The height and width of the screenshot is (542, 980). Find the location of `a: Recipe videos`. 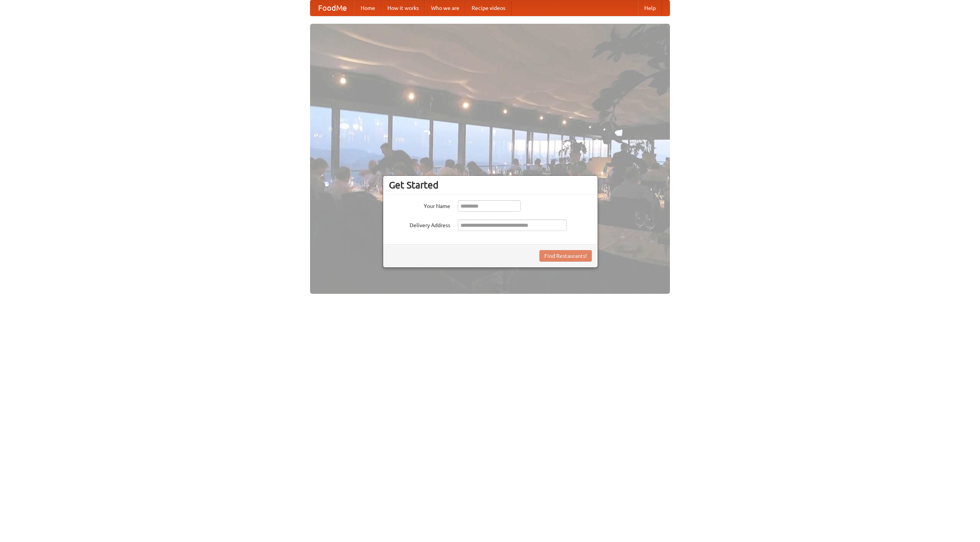

a: Recipe videos is located at coordinates (488, 8).